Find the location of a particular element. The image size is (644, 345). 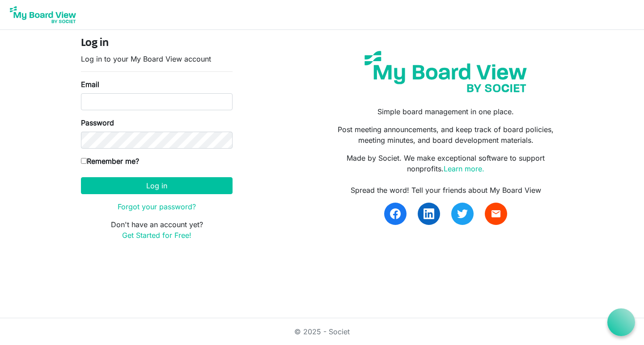

input: Remember me? is located at coordinates (83, 160).